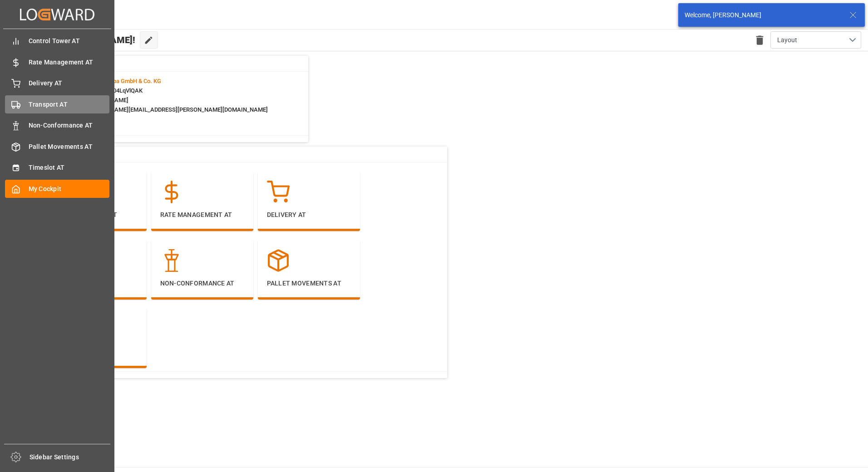 Image resolution: width=868 pixels, height=472 pixels. Describe the element at coordinates (202, 283) in the screenshot. I see `p: Non-Conformance AT` at that location.